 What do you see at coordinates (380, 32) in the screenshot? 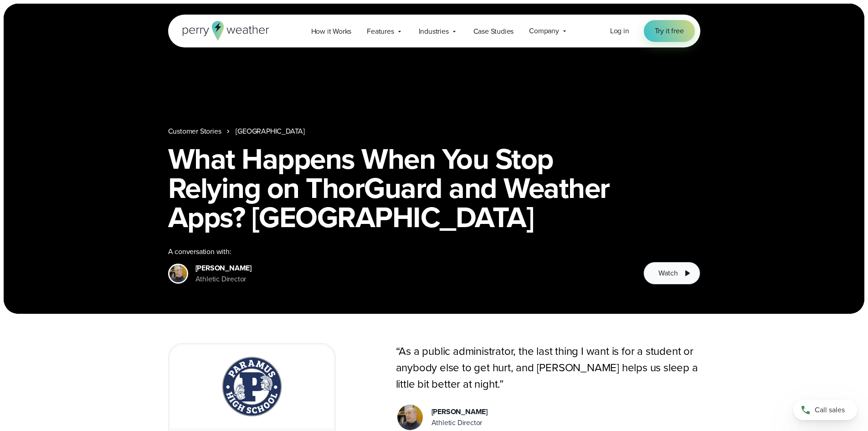
I see `span: Features` at bounding box center [380, 32].